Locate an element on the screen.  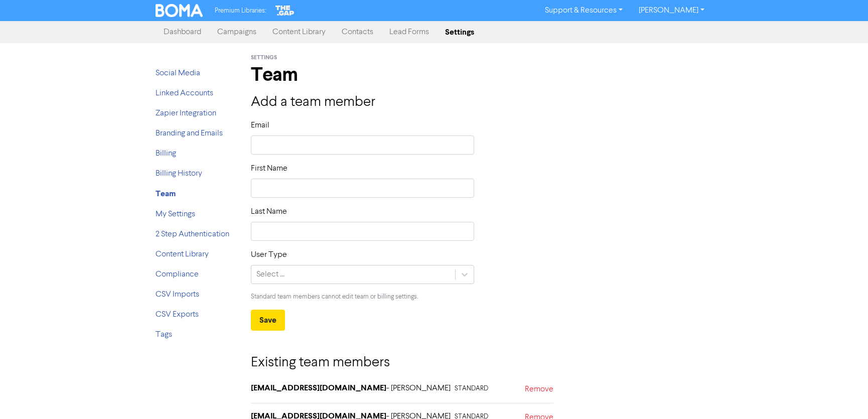
h3: Add a team member is located at coordinates (482, 103).